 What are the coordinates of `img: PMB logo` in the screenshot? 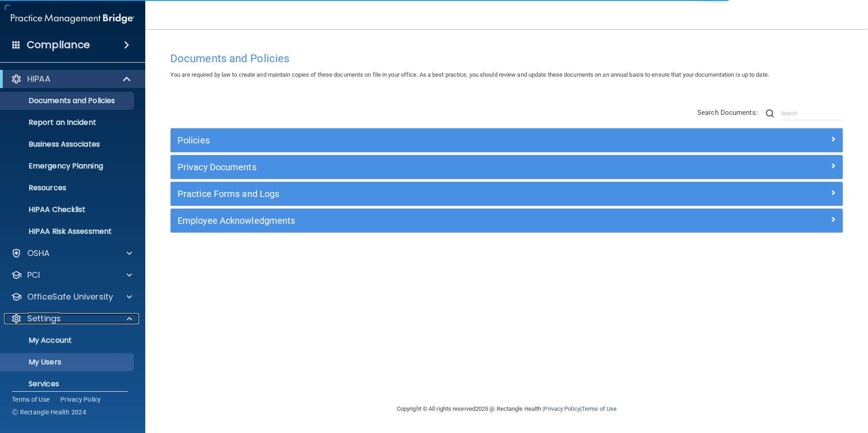 It's located at (72, 19).